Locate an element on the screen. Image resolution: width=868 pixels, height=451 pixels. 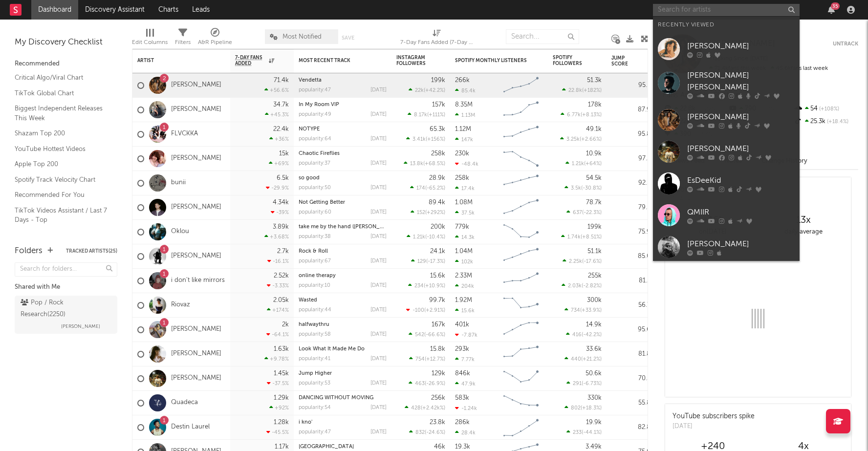
div: popularity: 47 is located at coordinates (315, 90).